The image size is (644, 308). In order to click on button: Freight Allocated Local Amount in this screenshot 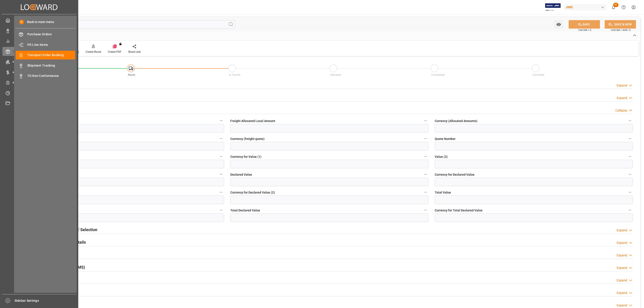, I will do `click(426, 121)`.